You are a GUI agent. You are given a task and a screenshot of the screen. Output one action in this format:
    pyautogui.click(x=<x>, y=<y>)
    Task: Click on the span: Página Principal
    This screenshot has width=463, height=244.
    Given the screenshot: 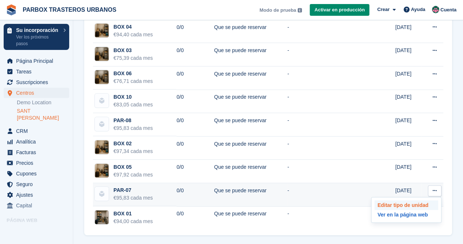 What is the action you would take?
    pyautogui.click(x=38, y=61)
    